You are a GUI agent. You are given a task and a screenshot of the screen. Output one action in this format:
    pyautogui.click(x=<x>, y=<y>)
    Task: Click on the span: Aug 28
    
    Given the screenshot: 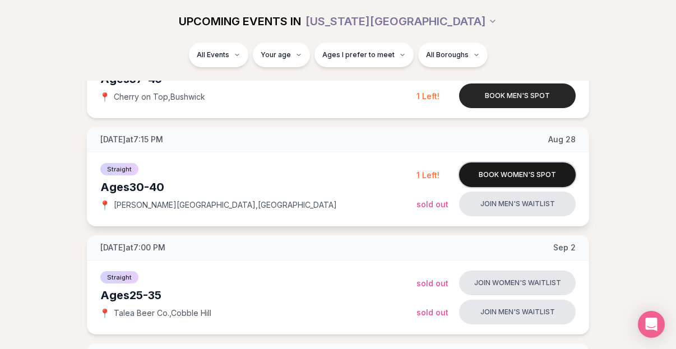 What is the action you would take?
    pyautogui.click(x=562, y=140)
    